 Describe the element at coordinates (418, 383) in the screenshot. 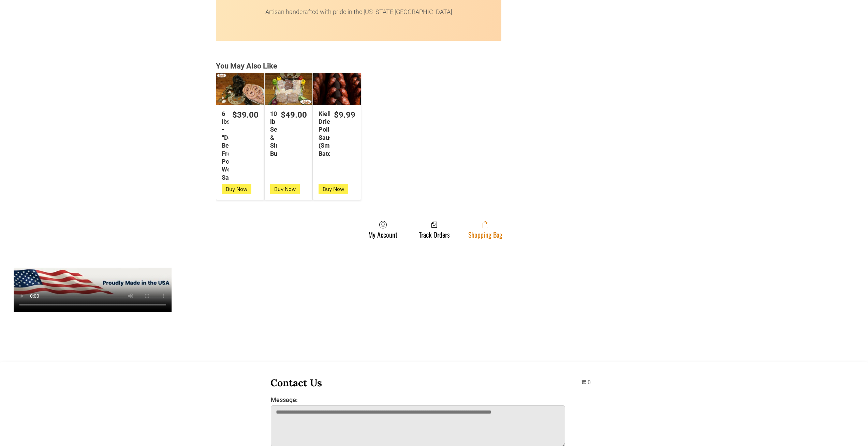

I see `h3: Contact Us` at that location.